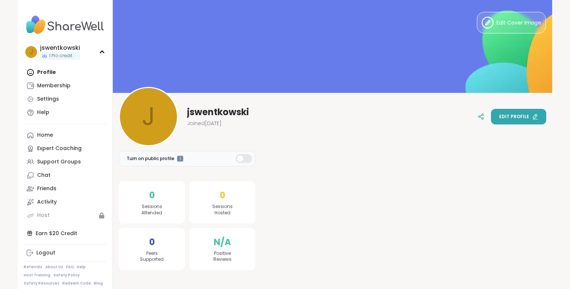 This screenshot has width=570, height=289. Describe the element at coordinates (65, 233) in the screenshot. I see `div: Earn $20 Credit` at that location.